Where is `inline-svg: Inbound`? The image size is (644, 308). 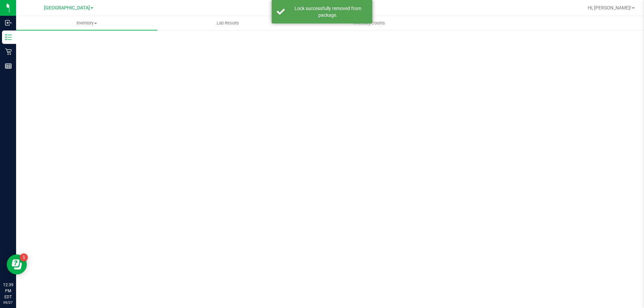 inline-svg: Inbound is located at coordinates (8, 22).